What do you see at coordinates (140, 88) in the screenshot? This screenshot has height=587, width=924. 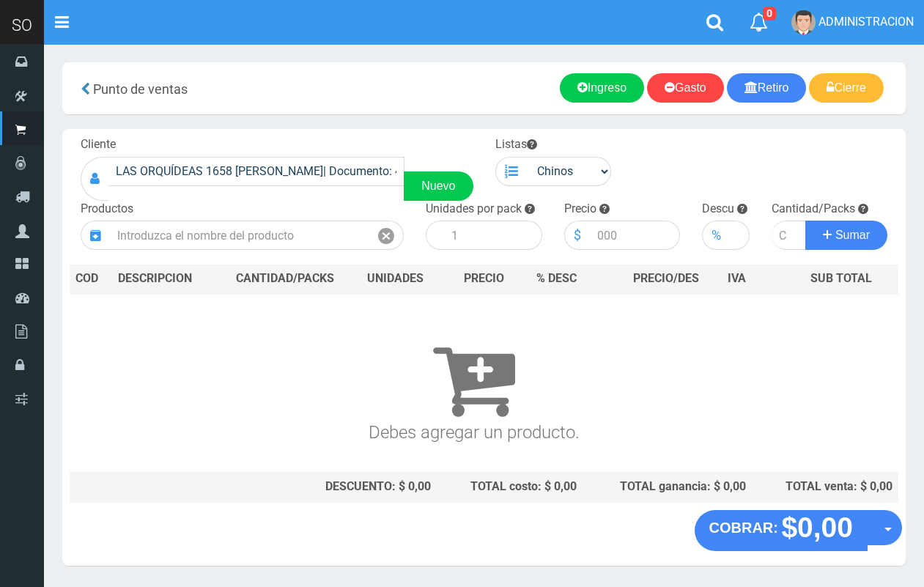 I see `span: Punto de ventas` at bounding box center [140, 88].